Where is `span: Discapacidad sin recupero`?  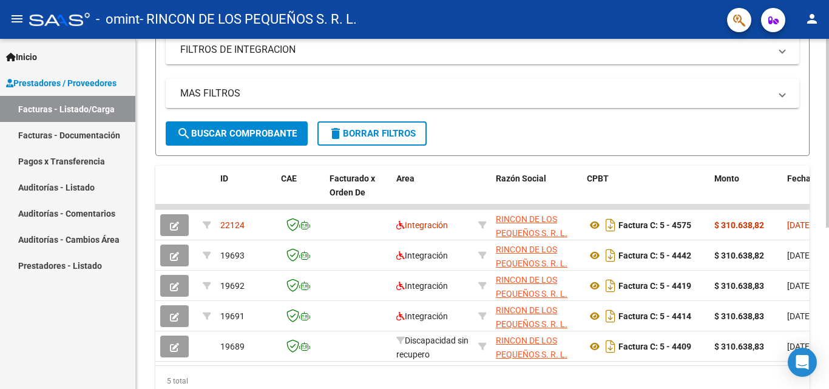 span: Discapacidad sin recupero is located at coordinates (432, 347).